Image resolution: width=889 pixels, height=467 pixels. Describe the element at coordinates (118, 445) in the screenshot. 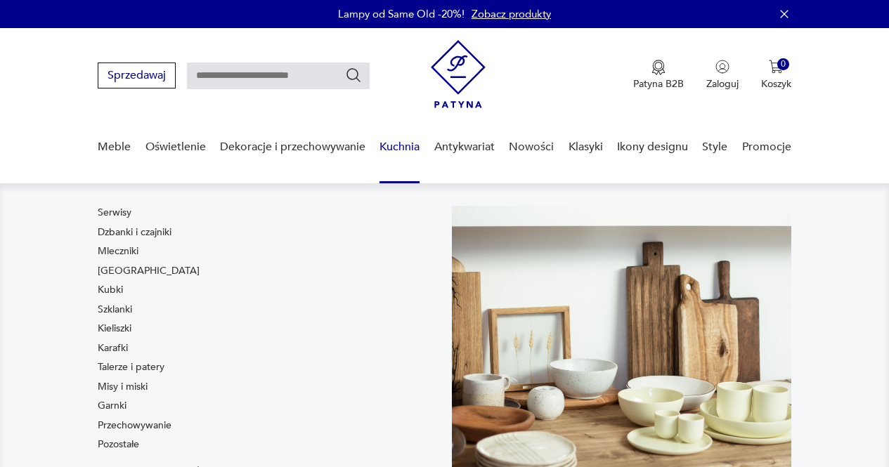

I see `a: Pozostałe` at that location.